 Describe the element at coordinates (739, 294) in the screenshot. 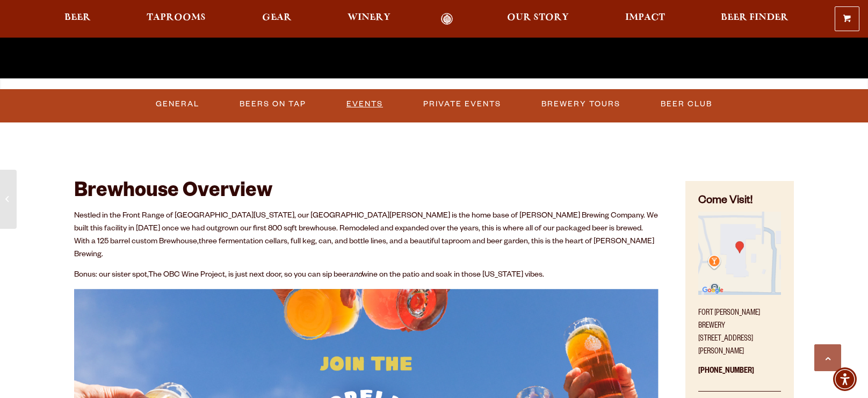

I see `a: Find on Google Maps (opens in a new window)` at that location.